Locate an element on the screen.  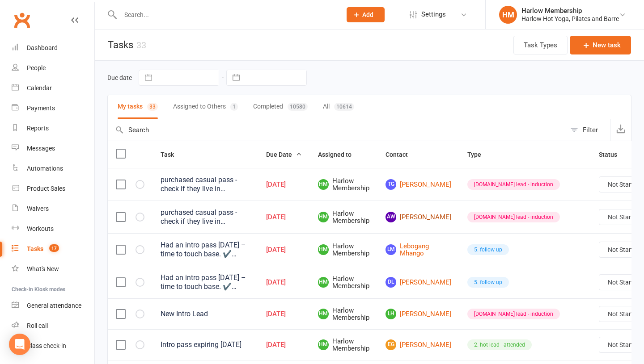
input: Search is located at coordinates (336, 130).